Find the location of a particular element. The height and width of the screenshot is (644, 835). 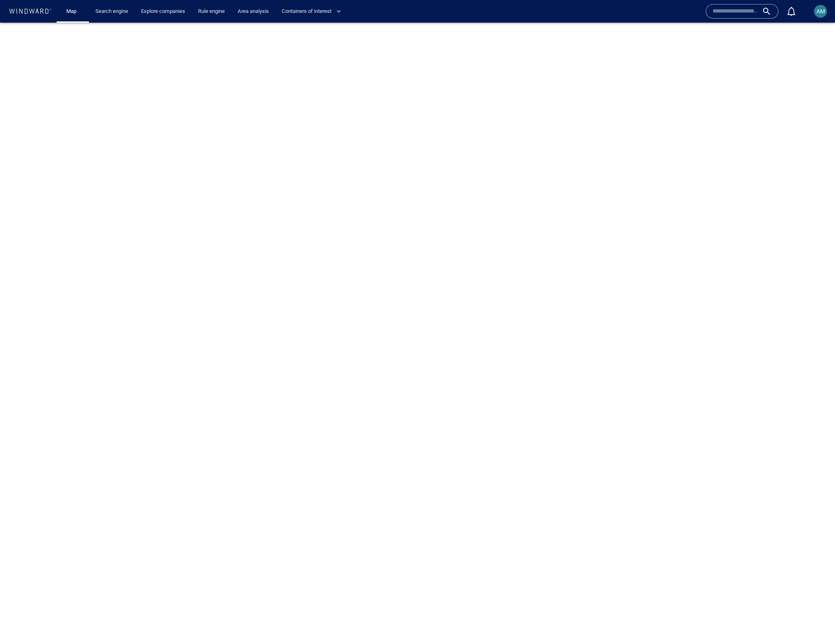

span: Containers of interest is located at coordinates (312, 11).